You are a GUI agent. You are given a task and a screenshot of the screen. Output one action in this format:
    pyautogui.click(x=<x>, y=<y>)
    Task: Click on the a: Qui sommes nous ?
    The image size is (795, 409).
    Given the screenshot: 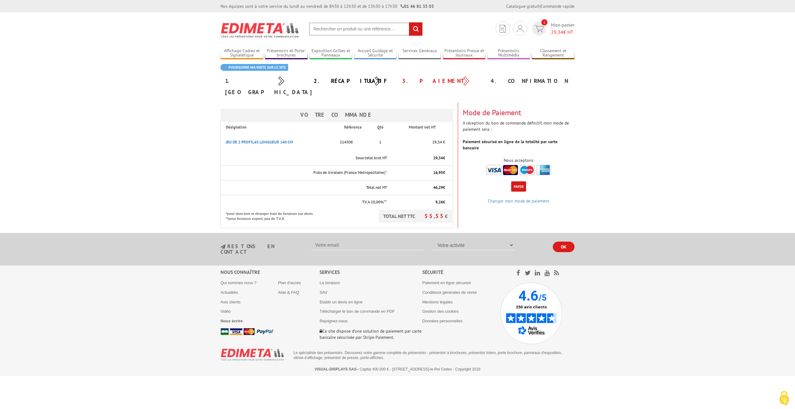 What is the action you would take?
    pyautogui.click(x=239, y=283)
    